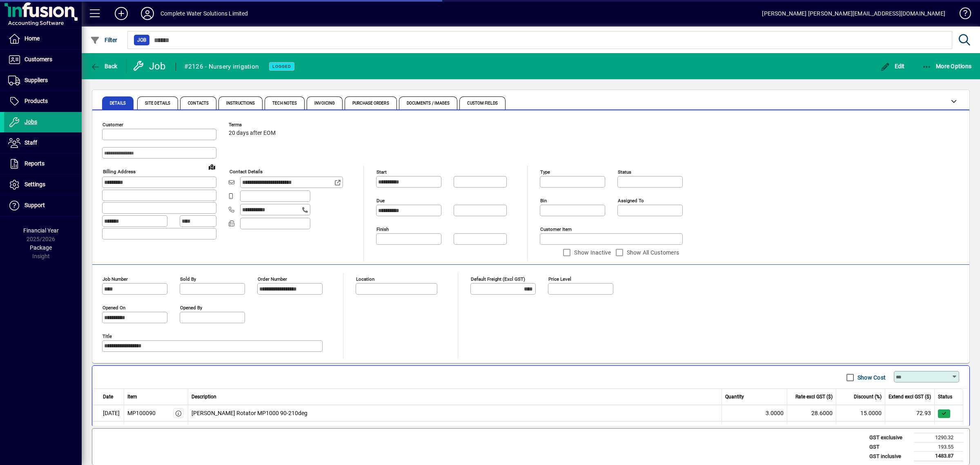 This screenshot has width=980, height=465. Describe the element at coordinates (204, 14) in the screenshot. I see `div: Complete Water Solutions Limited` at that location.